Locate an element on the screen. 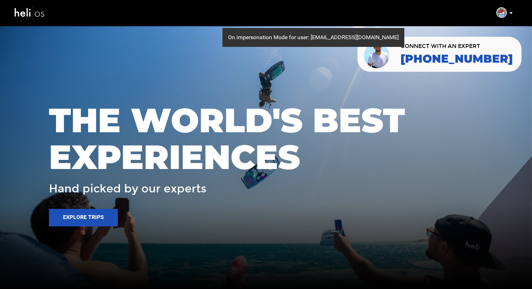 The height and width of the screenshot is (289, 532). span: THE WORLD'S BEST EXPERIENCES is located at coordinates (266, 139).